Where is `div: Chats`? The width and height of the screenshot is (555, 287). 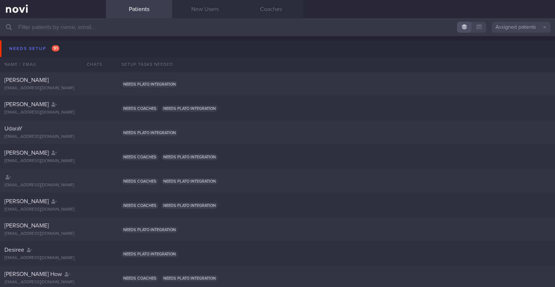 div: Chats is located at coordinates (91, 64).